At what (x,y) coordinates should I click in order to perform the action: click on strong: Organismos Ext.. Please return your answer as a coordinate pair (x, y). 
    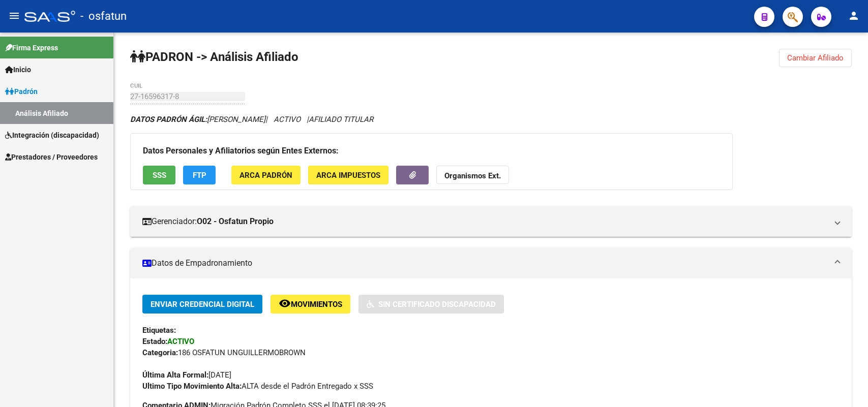
    Looking at the image, I should click on (472, 176).